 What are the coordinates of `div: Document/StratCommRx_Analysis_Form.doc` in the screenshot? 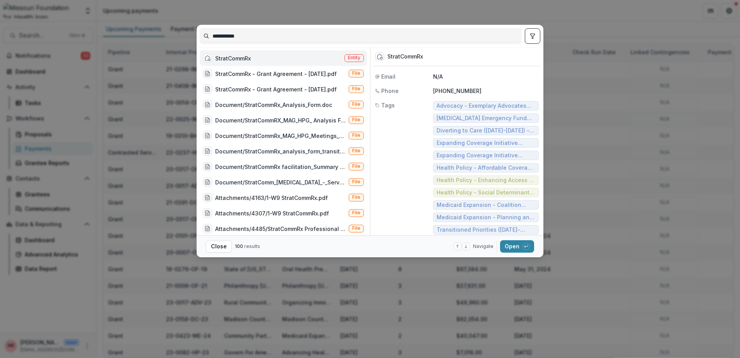 It's located at (274, 105).